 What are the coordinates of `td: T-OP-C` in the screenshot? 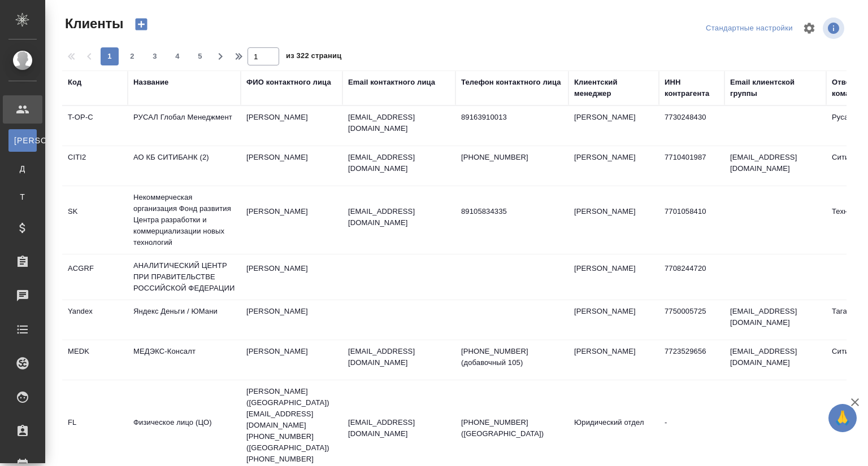 It's located at (95, 126).